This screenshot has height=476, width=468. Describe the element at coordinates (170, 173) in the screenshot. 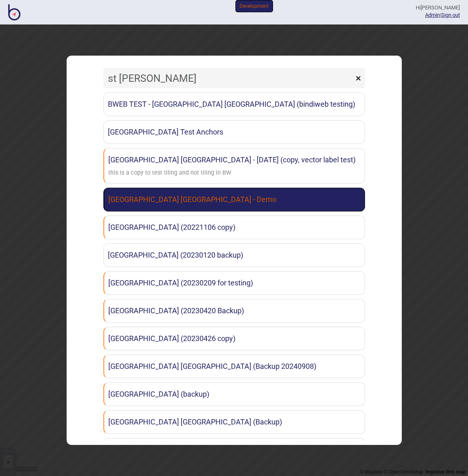

I see `div: this is a copy to test tiling and not tiling in BW` at that location.